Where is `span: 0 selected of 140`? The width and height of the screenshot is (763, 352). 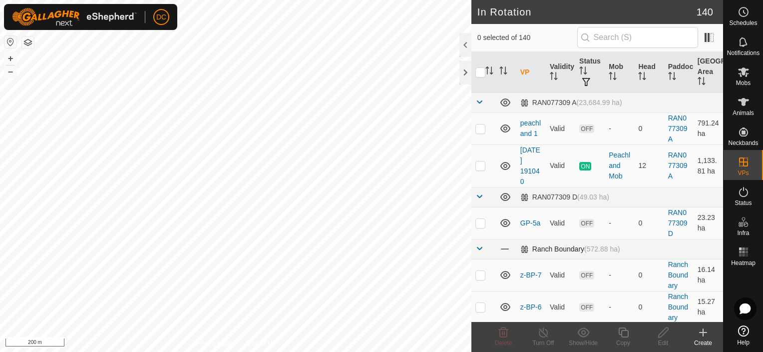
span: 0 selected of 140 is located at coordinates (527, 37).